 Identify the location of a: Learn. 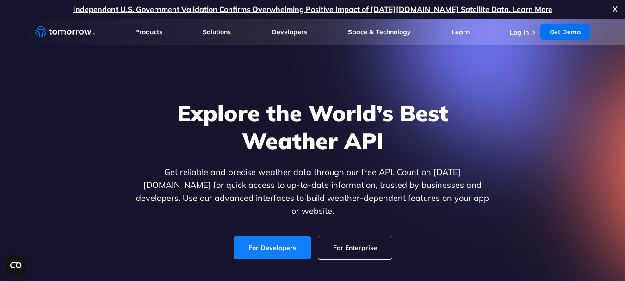
(460, 32).